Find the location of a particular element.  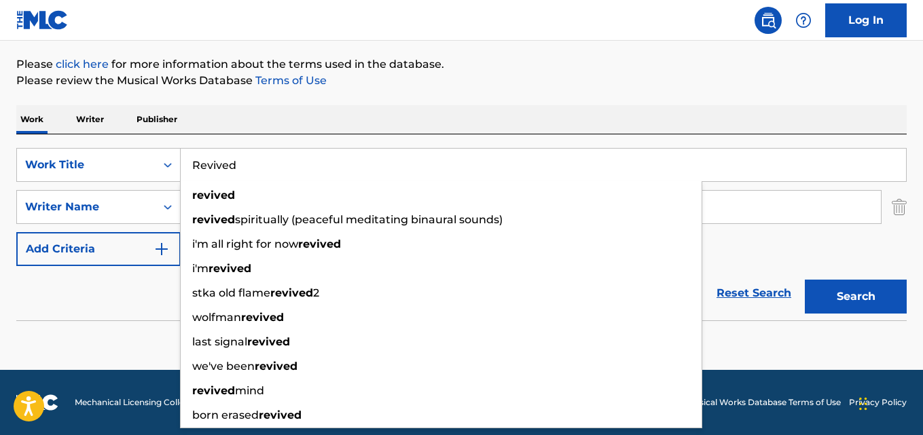

span: last signal is located at coordinates (219, 341).